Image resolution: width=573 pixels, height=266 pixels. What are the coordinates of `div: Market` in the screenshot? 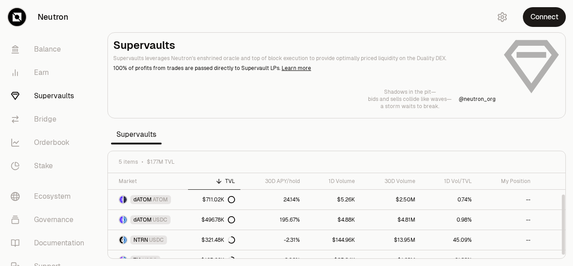 It's located at (151, 181).